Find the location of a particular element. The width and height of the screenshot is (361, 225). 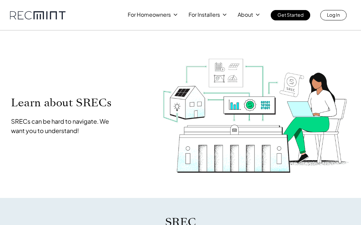

p: About is located at coordinates (245, 15).